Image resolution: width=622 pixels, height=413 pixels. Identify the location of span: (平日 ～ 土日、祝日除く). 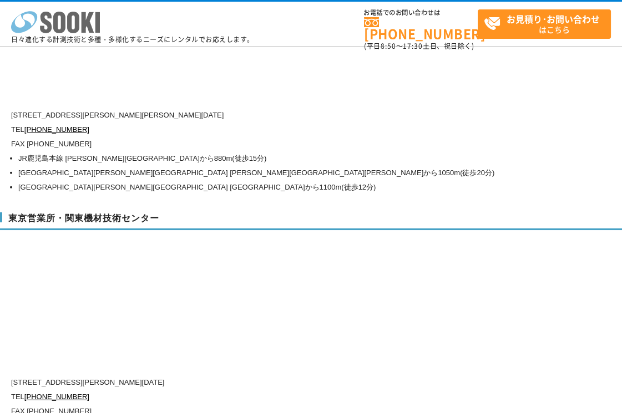
(419, 46).